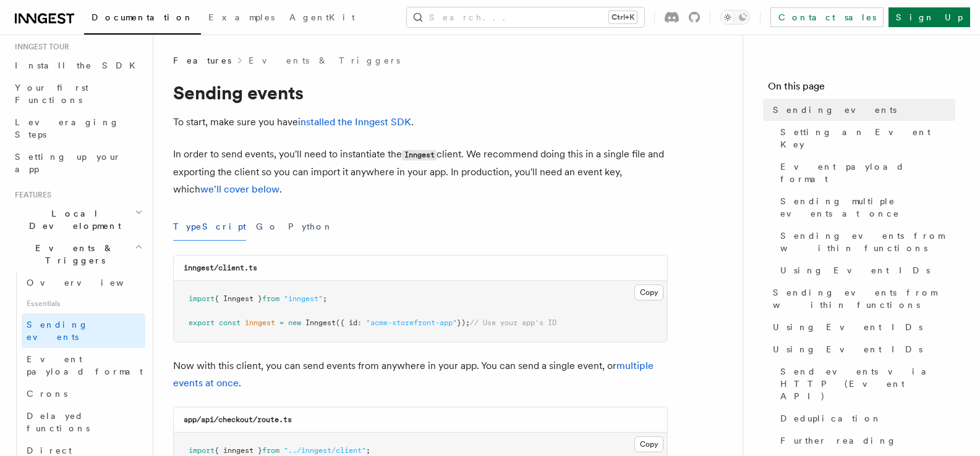  What do you see at coordinates (68, 163) in the screenshot?
I see `span: Setting up your app` at bounding box center [68, 163].